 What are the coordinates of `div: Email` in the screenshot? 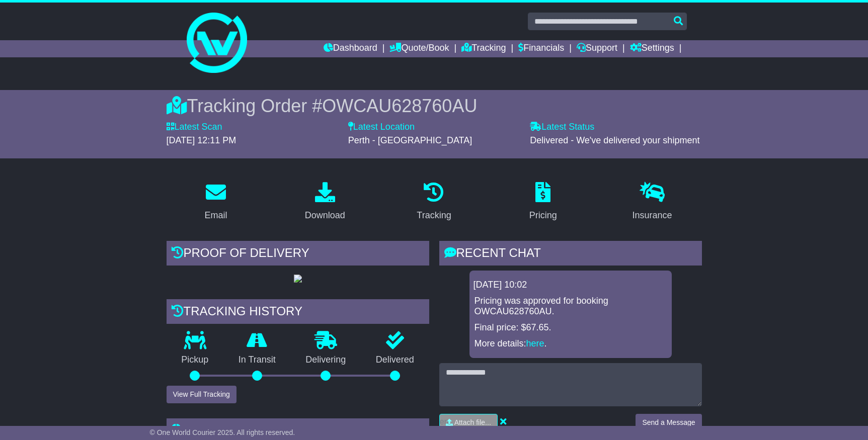 It's located at (215, 216).